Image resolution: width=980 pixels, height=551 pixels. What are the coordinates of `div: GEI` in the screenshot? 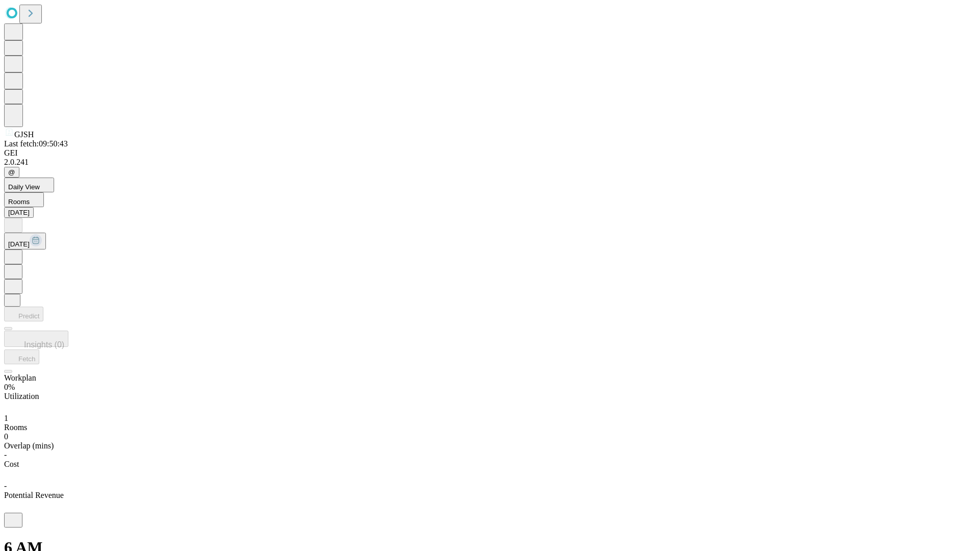 It's located at (490, 153).